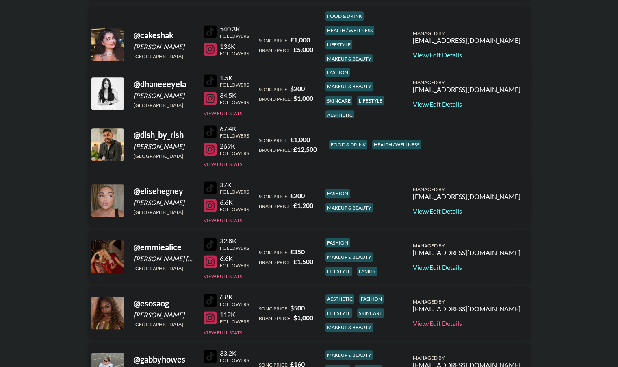 This screenshot has height=367, width=618. I want to click on div: 37K, so click(235, 185).